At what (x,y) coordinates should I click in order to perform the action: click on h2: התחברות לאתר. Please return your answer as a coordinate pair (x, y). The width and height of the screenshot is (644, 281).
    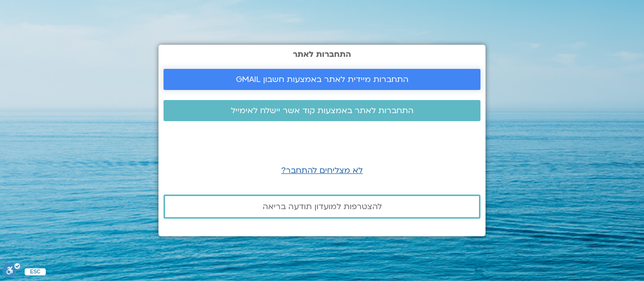
    Looking at the image, I should click on (322, 54).